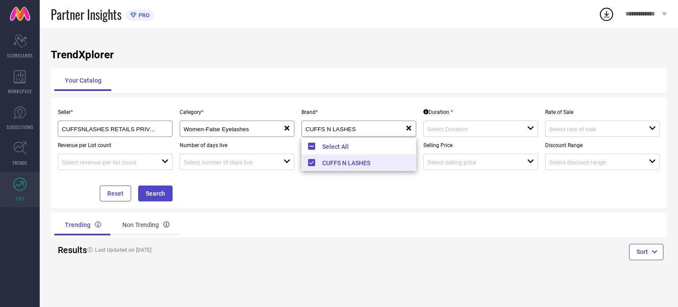 The image size is (678, 307). I want to click on span: SCORECARDS, so click(20, 55).